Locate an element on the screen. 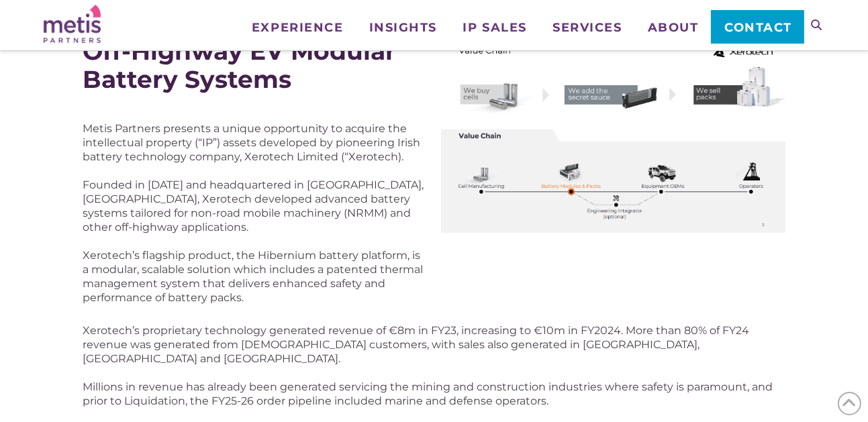  img: Metis Partners is located at coordinates (72, 24).